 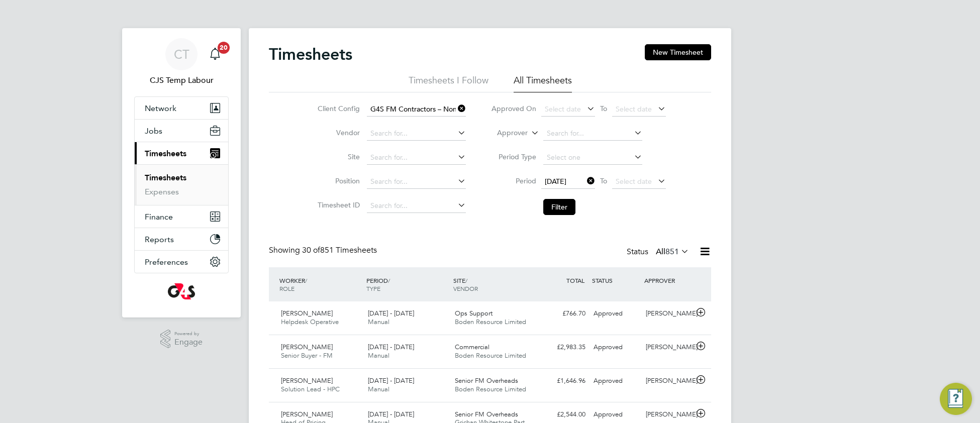 What do you see at coordinates (215, 55) in the screenshot?
I see `a: 20` at bounding box center [215, 55].